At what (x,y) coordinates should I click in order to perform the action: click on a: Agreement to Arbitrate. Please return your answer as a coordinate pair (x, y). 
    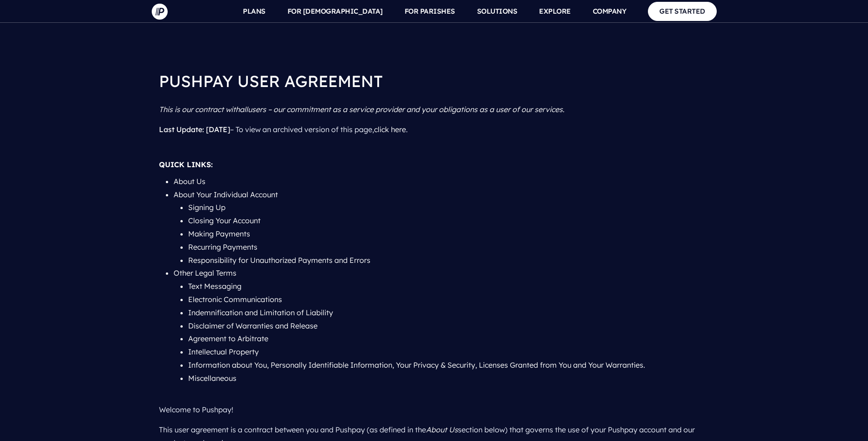
    Looking at the image, I should click on (228, 338).